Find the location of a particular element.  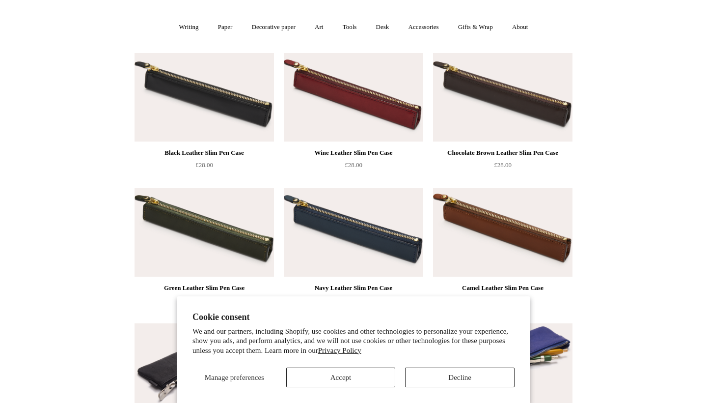

div: Green Leather Slim Pen Case is located at coordinates (204, 288).